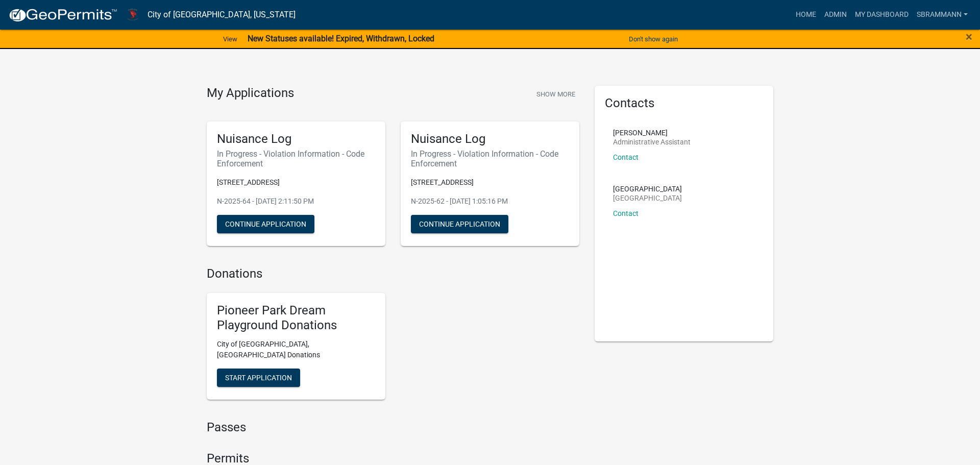 Image resolution: width=980 pixels, height=465 pixels. Describe the element at coordinates (393, 273) in the screenshot. I see `h4: Donations` at that location.